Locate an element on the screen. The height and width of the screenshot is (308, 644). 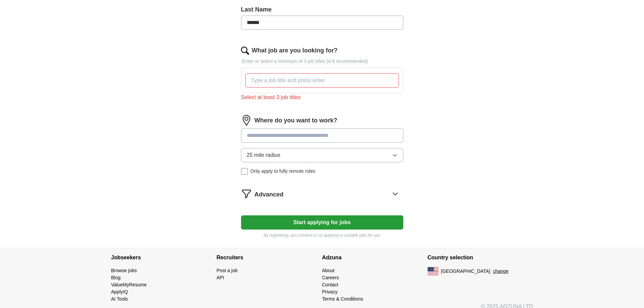
span: Advanced is located at coordinates (269, 194).